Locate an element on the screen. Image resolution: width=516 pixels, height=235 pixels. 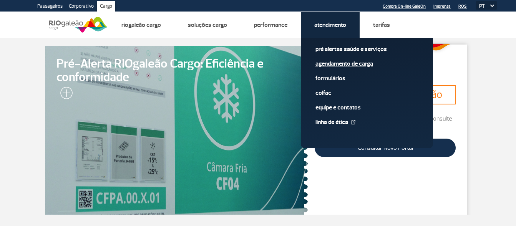
a: Linha de Ética is located at coordinates (367, 122).